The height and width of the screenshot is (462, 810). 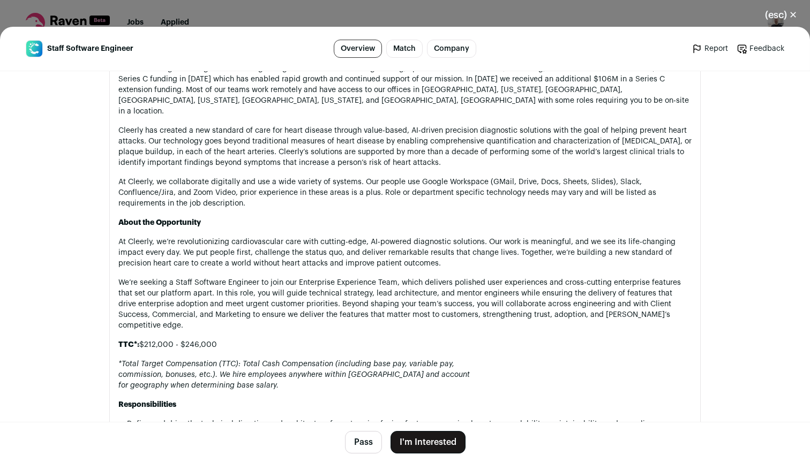 What do you see at coordinates (710, 49) in the screenshot?
I see `a: Report` at bounding box center [710, 49].